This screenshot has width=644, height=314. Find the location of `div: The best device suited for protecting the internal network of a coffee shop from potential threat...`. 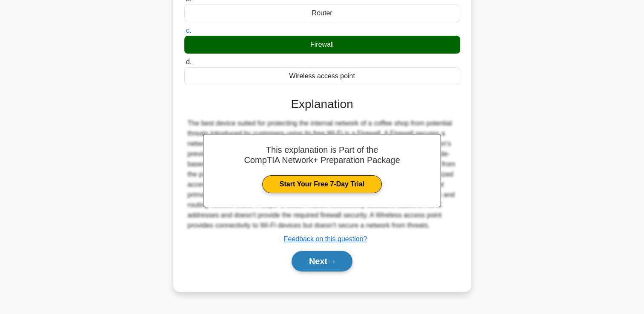

div: The best device suited for protecting the internal network of a coffee shop from potential threat... is located at coordinates (322, 175).